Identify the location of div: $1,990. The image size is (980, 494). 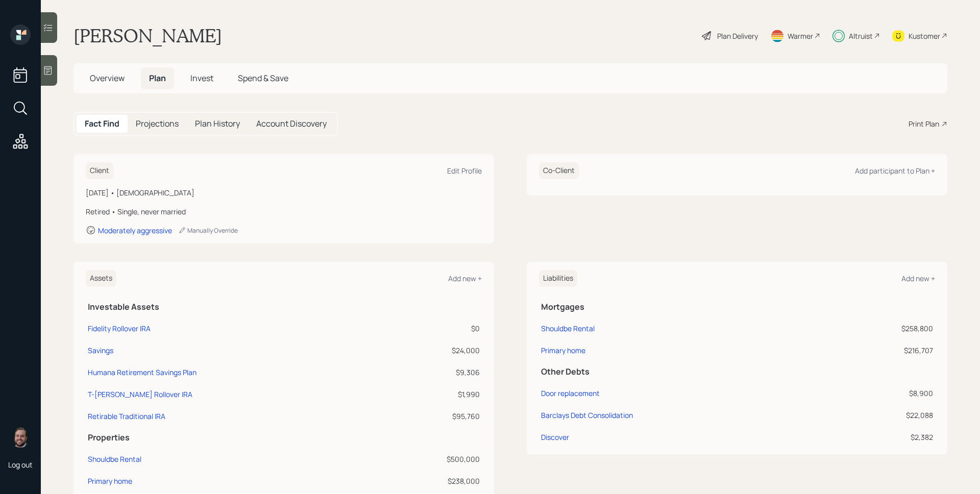
(432, 394).